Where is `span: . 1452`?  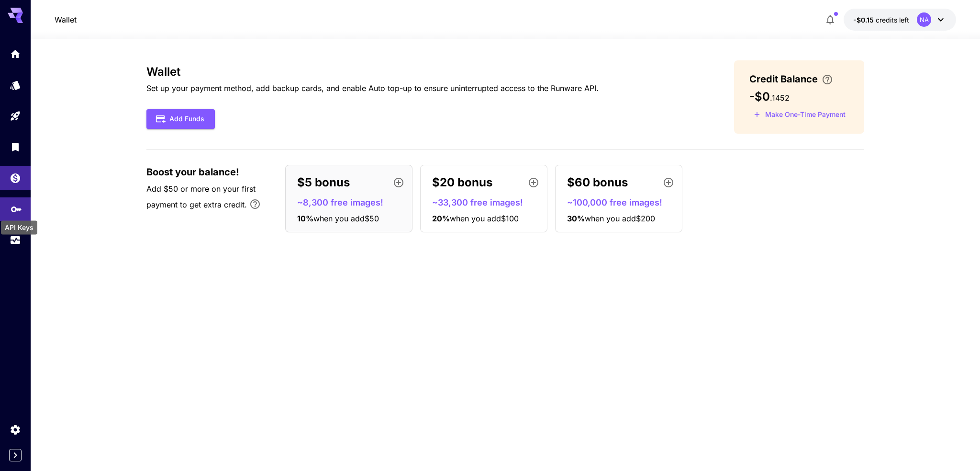 span: . 1452 is located at coordinates (780, 98).